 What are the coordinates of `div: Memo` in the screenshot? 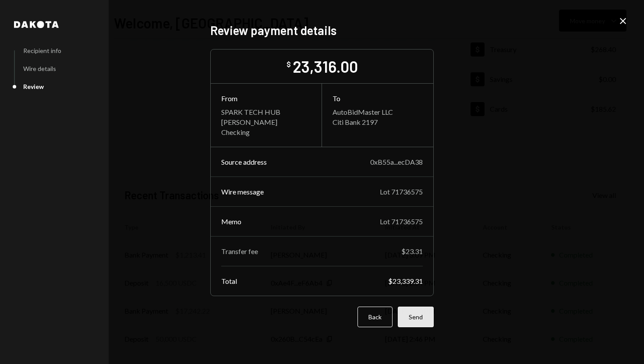 It's located at (232, 222).